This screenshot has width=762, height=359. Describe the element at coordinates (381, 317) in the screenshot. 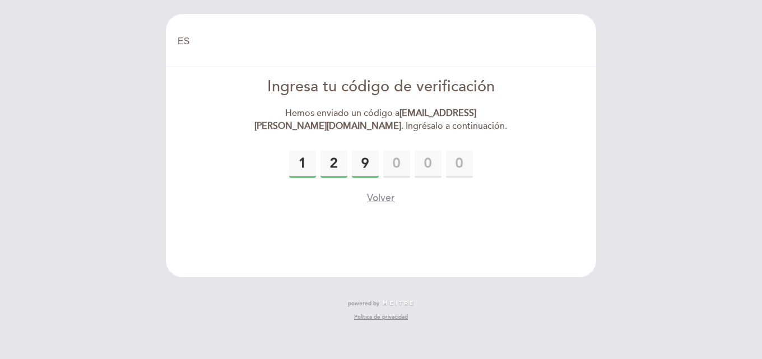

I see `a: Política de privacidad` at that location.